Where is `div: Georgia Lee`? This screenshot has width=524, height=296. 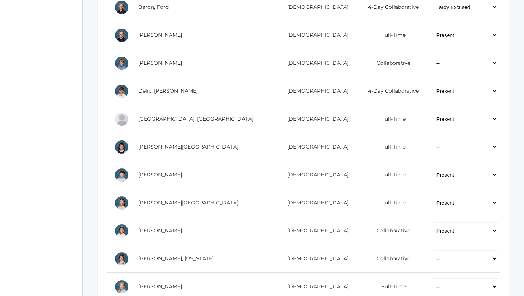
div: Georgia Lee is located at coordinates (122, 259).